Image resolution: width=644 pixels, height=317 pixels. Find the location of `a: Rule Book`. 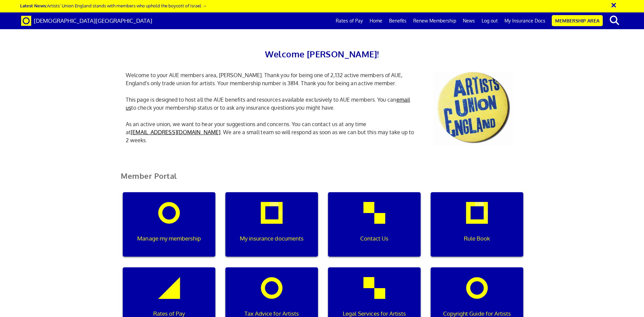

a: Rule Book is located at coordinates (477, 230).